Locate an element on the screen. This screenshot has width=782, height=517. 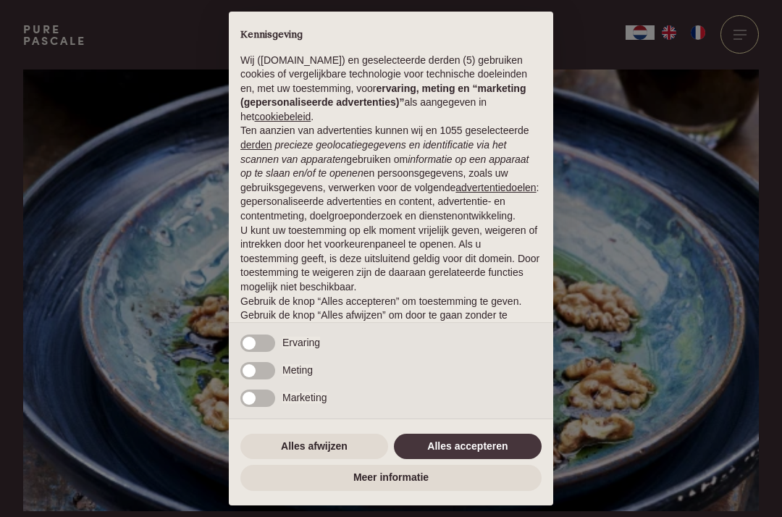
p: Ten aanzien van advertenties kunnen wij en 1055 geselecteerde gebruiken om en persoonsgegevens, z... is located at coordinates (391, 173).